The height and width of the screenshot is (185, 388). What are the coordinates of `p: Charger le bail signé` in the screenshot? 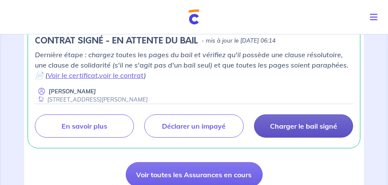 It's located at (304, 126).